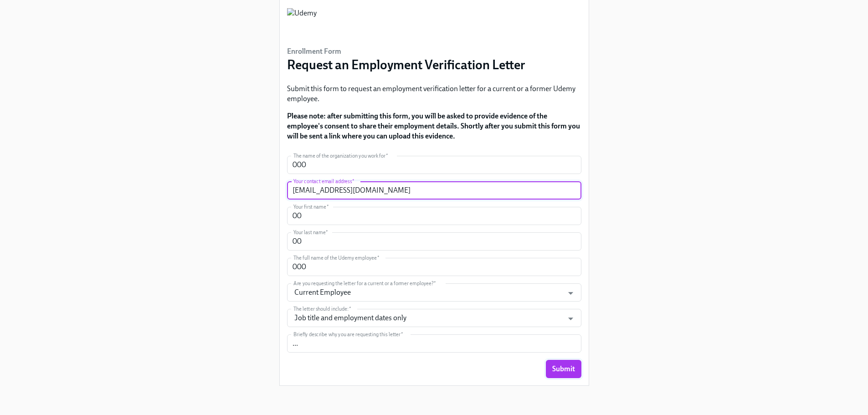 This screenshot has width=868, height=415. What do you see at coordinates (406, 65) in the screenshot?
I see `h3: Request an Employment Verification Letter` at bounding box center [406, 65].